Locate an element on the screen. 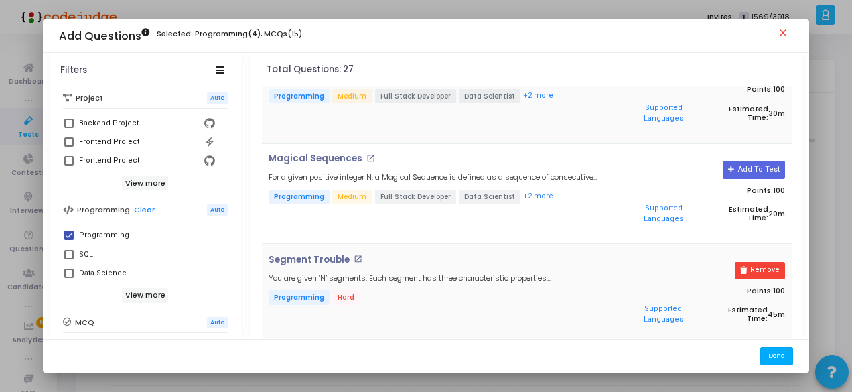  h6: Project is located at coordinates (89, 98).